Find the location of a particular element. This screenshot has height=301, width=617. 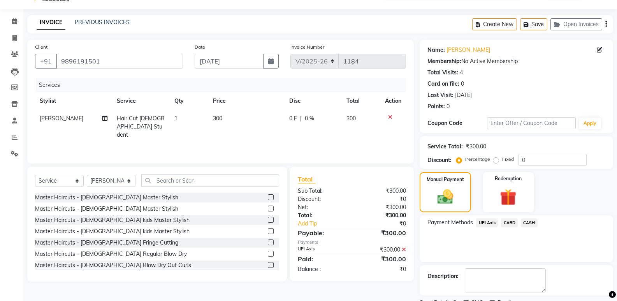

img: _gift.svg is located at coordinates (508, 197).